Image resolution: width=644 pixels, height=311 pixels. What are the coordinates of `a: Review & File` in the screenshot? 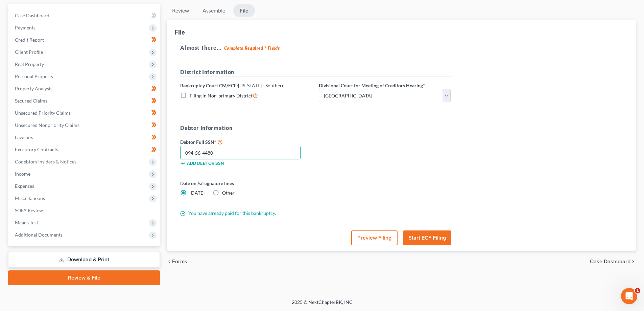 It's located at (84, 278).